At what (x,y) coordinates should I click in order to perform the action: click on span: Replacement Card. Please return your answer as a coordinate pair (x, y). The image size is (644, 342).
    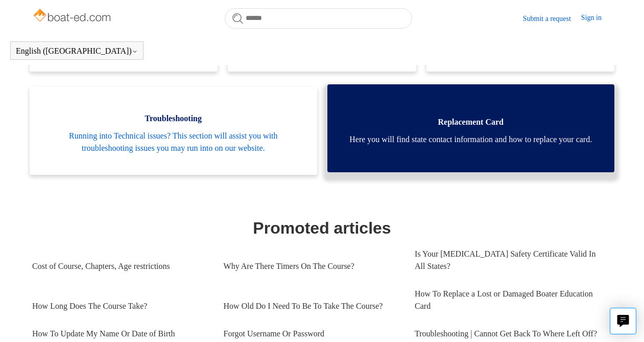
    Looking at the image, I should click on (470, 122).